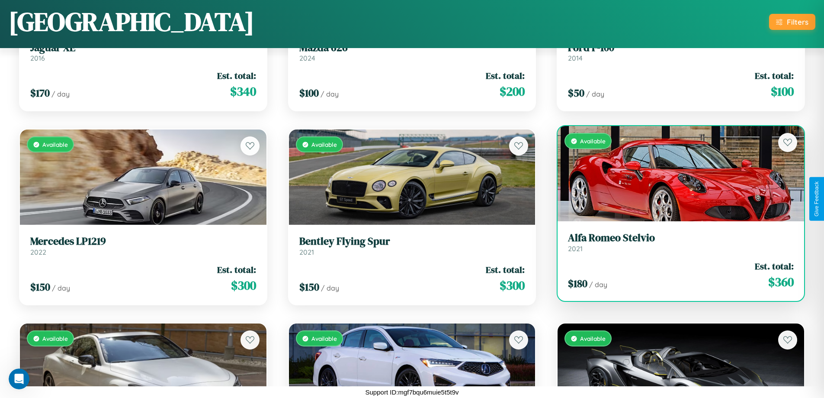  I want to click on span: $ 360, so click(781, 282).